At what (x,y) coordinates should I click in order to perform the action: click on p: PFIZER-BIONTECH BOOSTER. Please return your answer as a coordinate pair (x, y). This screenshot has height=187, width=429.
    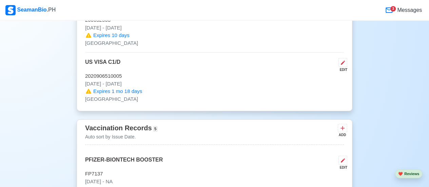
    Looking at the image, I should click on (124, 163).